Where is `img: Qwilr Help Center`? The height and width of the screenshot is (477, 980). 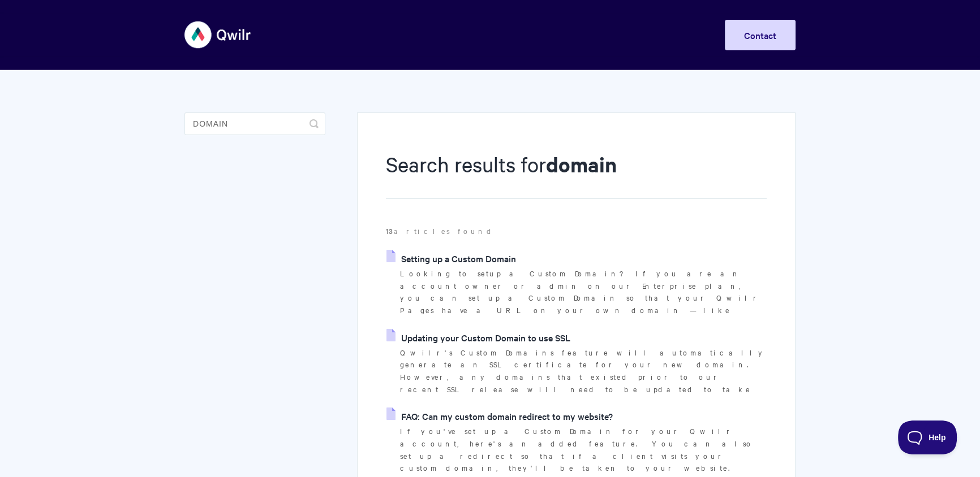
img: Qwilr Help Center is located at coordinates (218, 35).